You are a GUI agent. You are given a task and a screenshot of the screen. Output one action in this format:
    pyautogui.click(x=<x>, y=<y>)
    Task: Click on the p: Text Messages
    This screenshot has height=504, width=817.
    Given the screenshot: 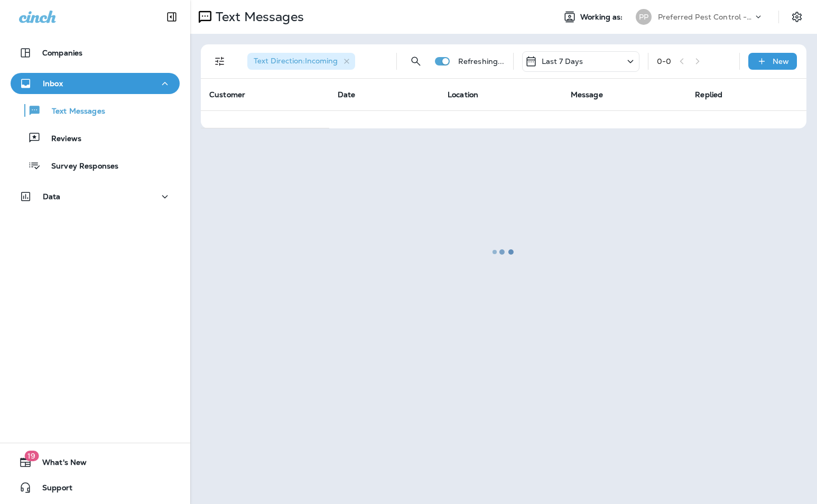 What is the action you would take?
    pyautogui.click(x=73, y=111)
    